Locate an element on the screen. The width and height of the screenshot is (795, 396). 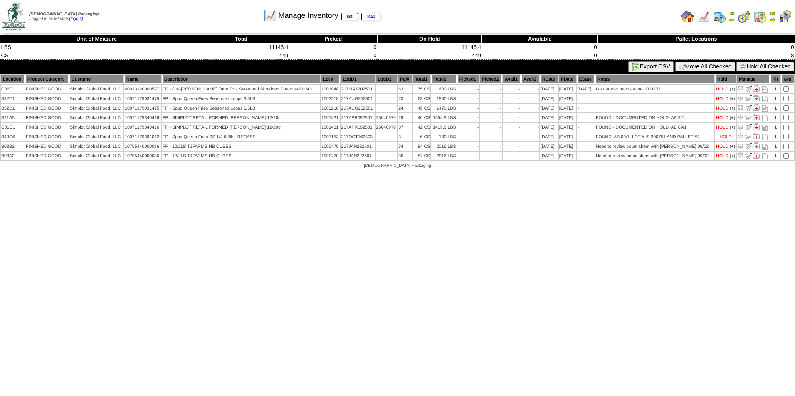
img: calendarprod.gif is located at coordinates (719, 17).